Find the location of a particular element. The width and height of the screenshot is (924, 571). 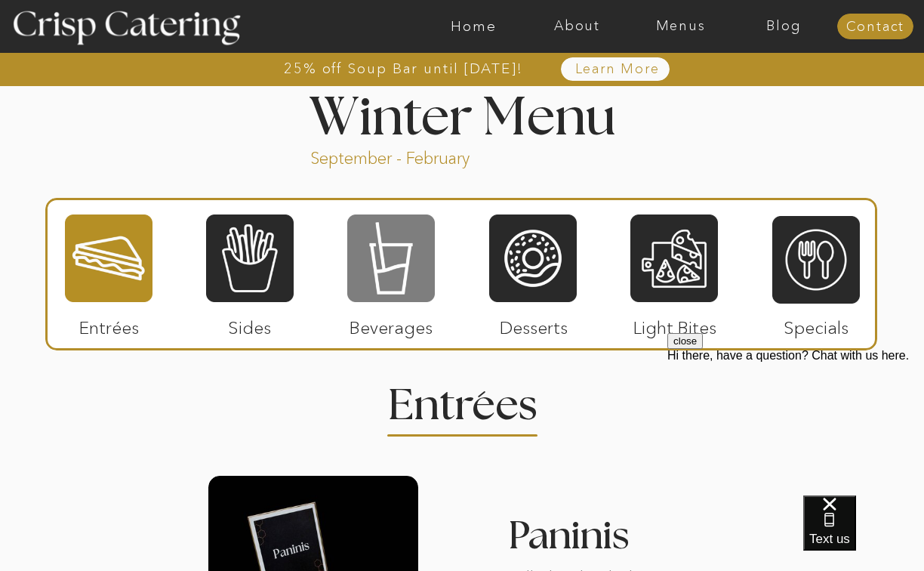

h2: Entrees is located at coordinates (462, 398).